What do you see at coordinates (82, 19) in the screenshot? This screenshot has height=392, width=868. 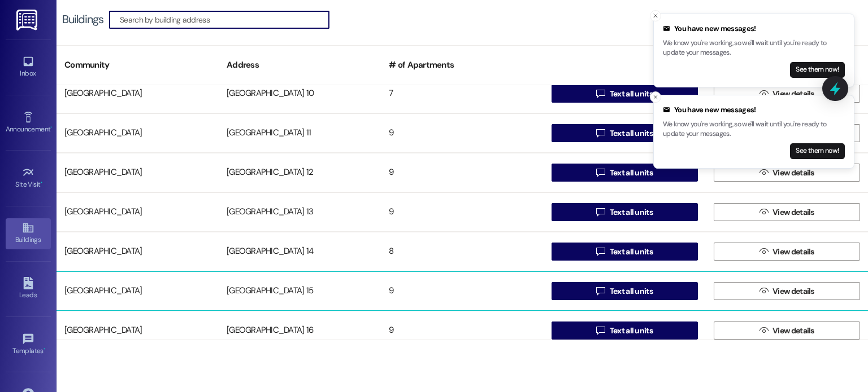 I see `div: Buildings` at bounding box center [82, 19].